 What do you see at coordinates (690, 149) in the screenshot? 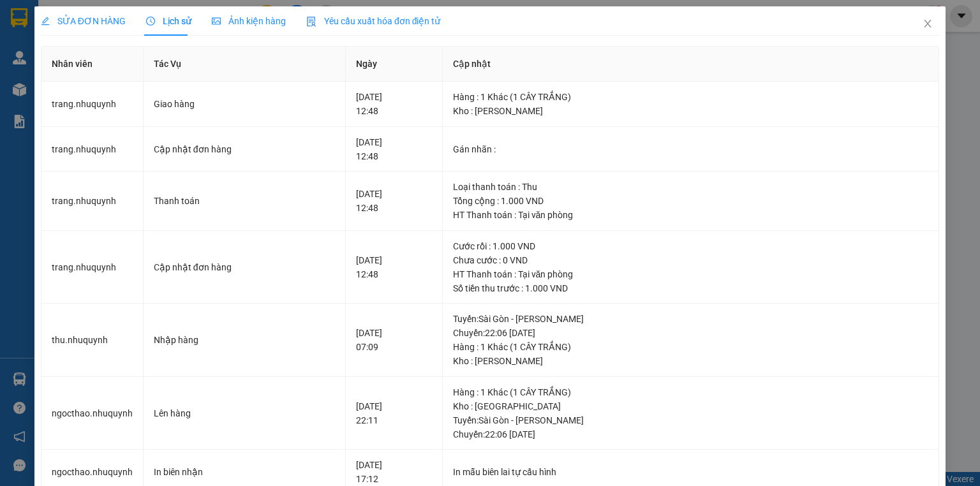
I see `div: Gán nhãn :` at bounding box center [690, 149].